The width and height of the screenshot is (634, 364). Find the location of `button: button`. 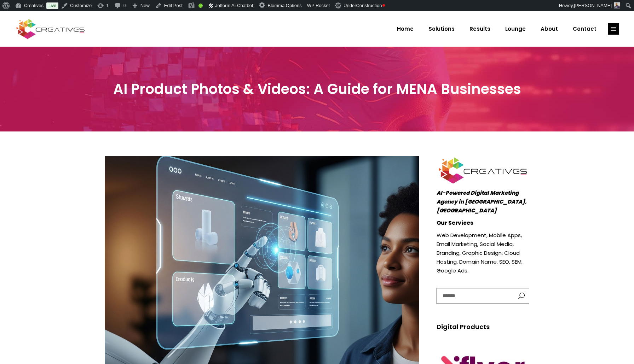

button: button is located at coordinates (520, 296).